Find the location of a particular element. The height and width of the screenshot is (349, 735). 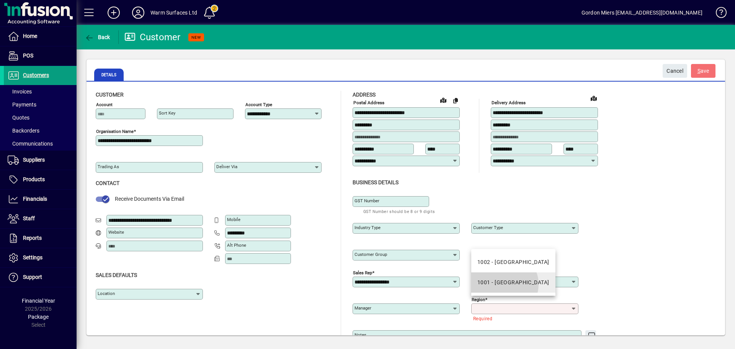

mat-label: Deliver via is located at coordinates (227, 166).